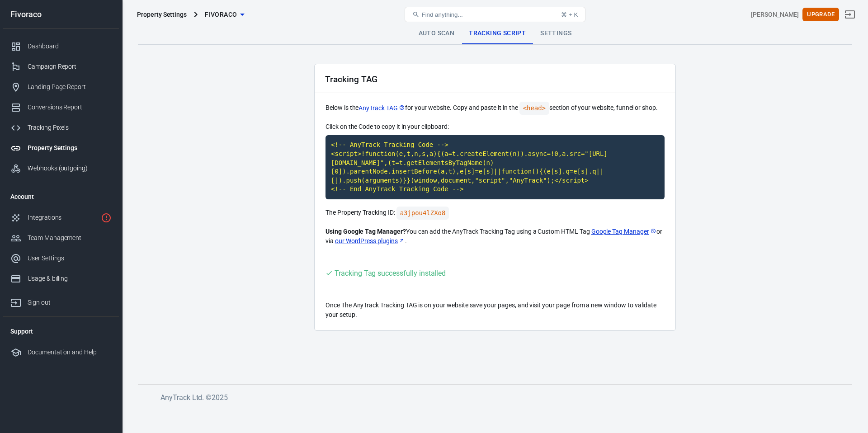 The height and width of the screenshot is (433, 868). I want to click on a: User Settings, so click(61, 258).